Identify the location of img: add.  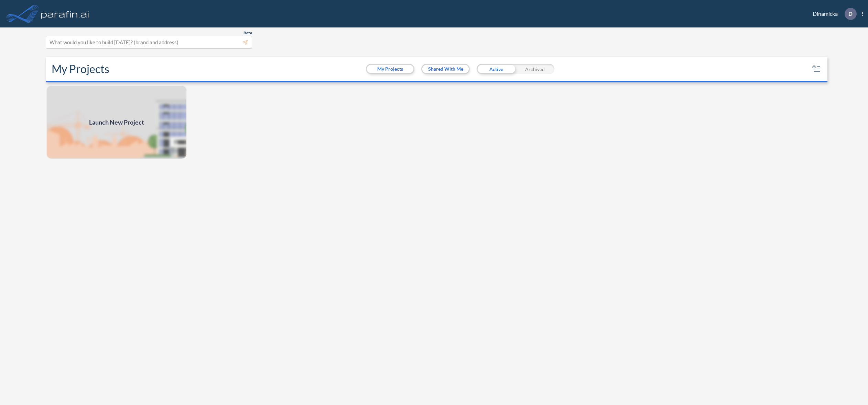
(117, 122).